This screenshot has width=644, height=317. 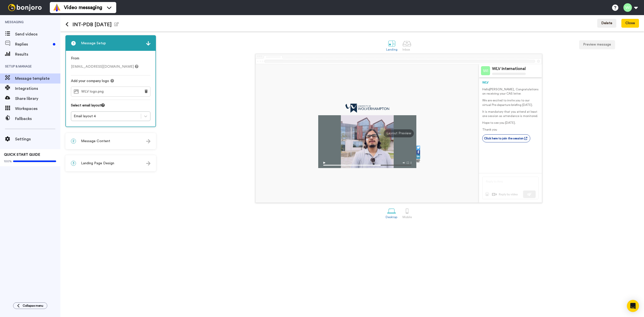 I want to click on div: 3Landing Page Design, so click(x=111, y=163).